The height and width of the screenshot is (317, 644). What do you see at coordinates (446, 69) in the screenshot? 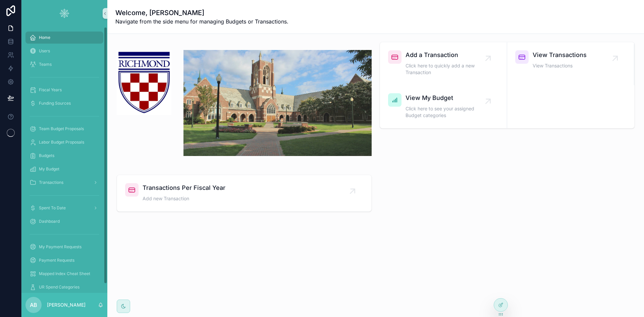
I see `span: Click here to quickly add a new Transaction` at bounding box center [446, 69].